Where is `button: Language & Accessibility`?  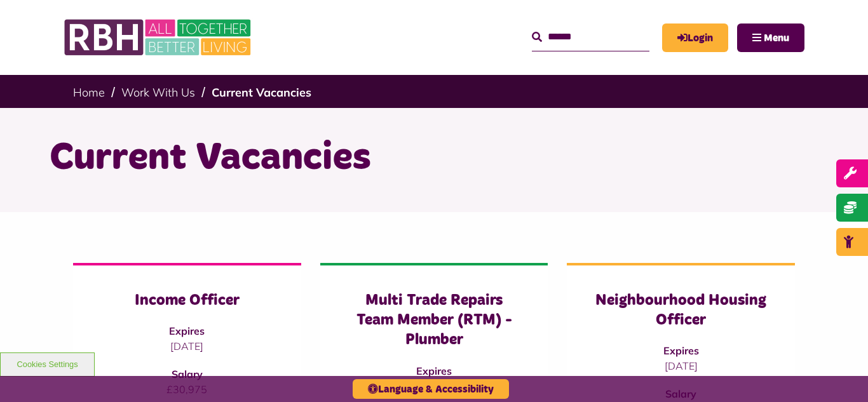 button: Language & Accessibility is located at coordinates (431, 389).